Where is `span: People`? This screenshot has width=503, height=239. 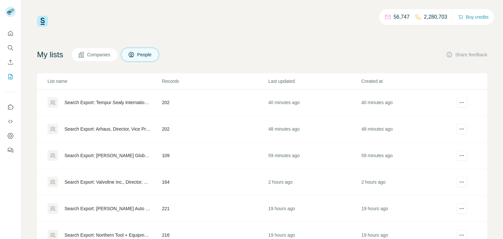 span: People is located at coordinates (145, 55).